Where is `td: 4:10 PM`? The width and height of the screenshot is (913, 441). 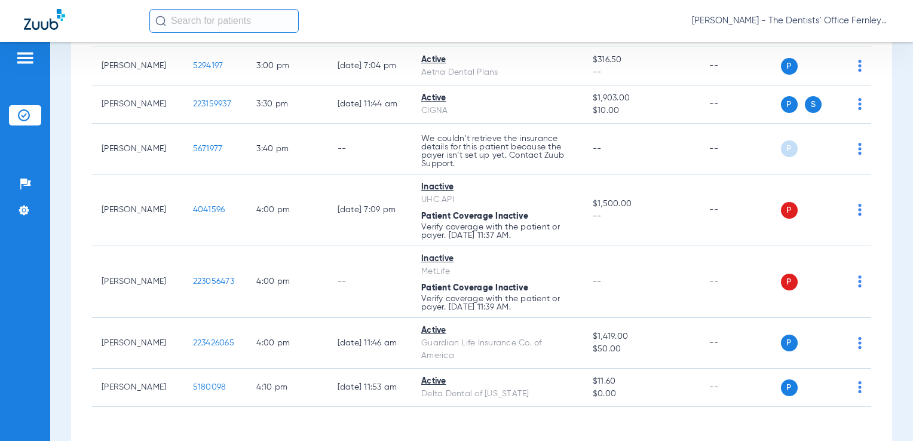
td: 4:10 PM is located at coordinates (287, 388).